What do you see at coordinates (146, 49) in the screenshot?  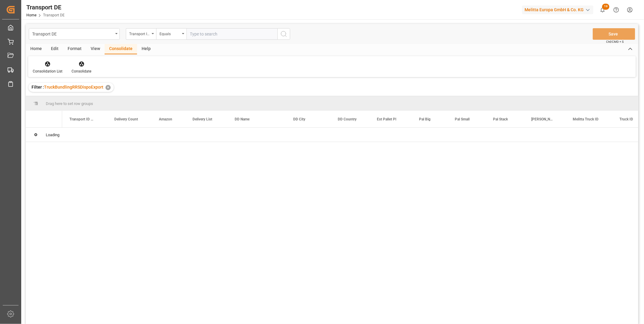 I see `div: Help` at bounding box center [146, 49].